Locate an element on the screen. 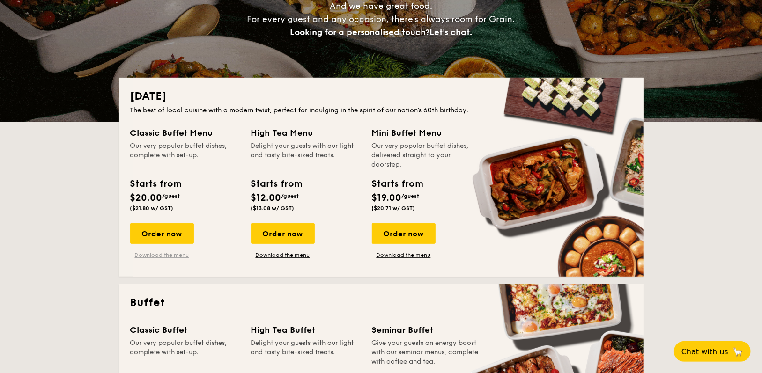  span: Looking for a personalised touch? is located at coordinates (360, 32).